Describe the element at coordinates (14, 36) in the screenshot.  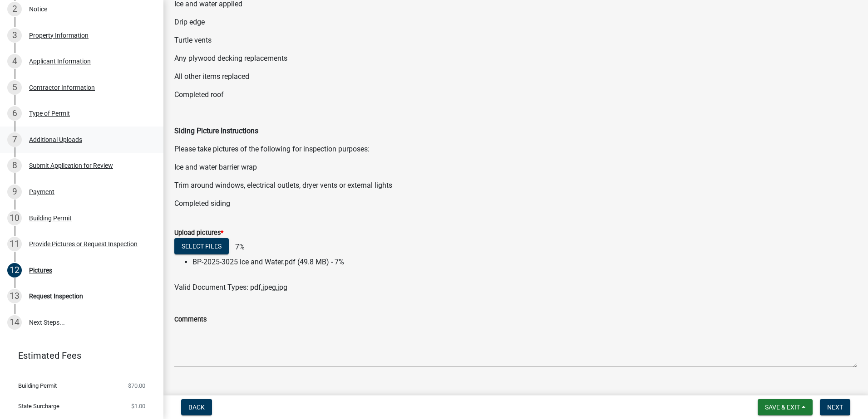
I see `div: 3` at that location.